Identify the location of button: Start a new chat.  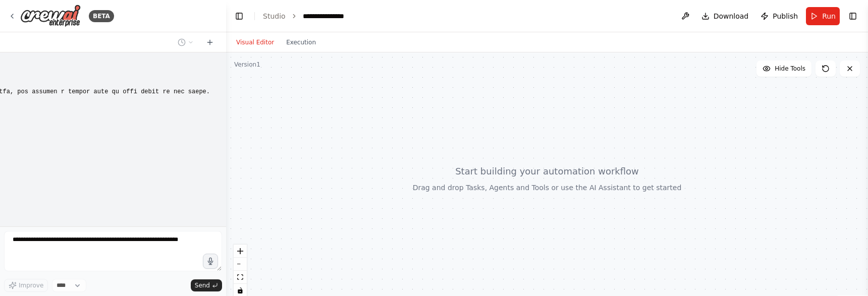
(210, 42).